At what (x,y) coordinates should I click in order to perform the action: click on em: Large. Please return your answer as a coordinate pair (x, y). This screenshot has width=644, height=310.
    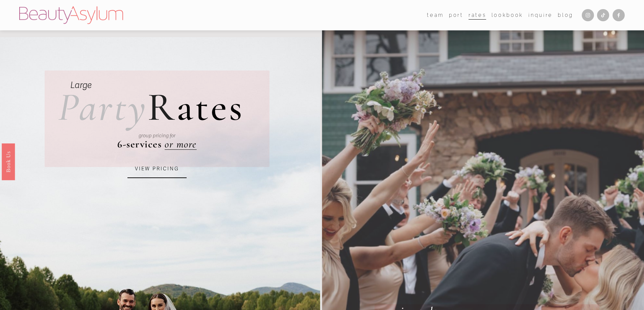
    Looking at the image, I should click on (81, 86).